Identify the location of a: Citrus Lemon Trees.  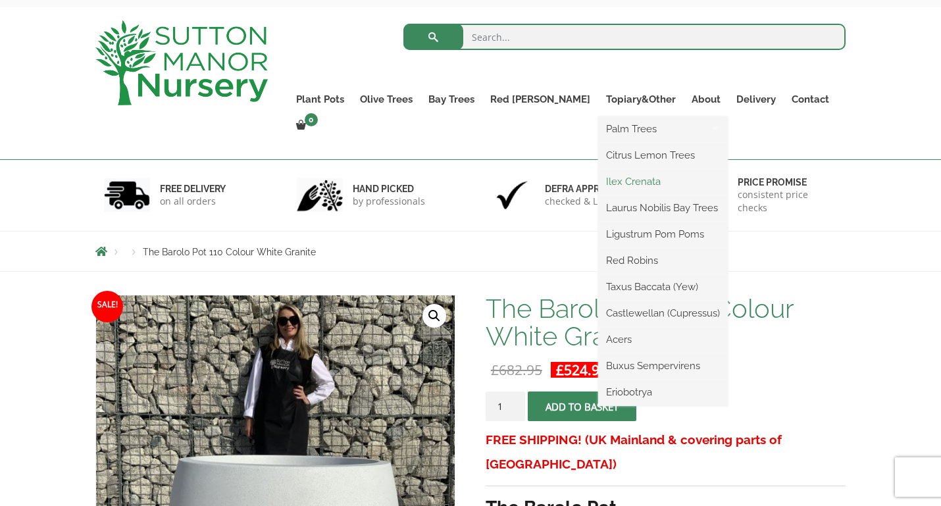
(663, 155).